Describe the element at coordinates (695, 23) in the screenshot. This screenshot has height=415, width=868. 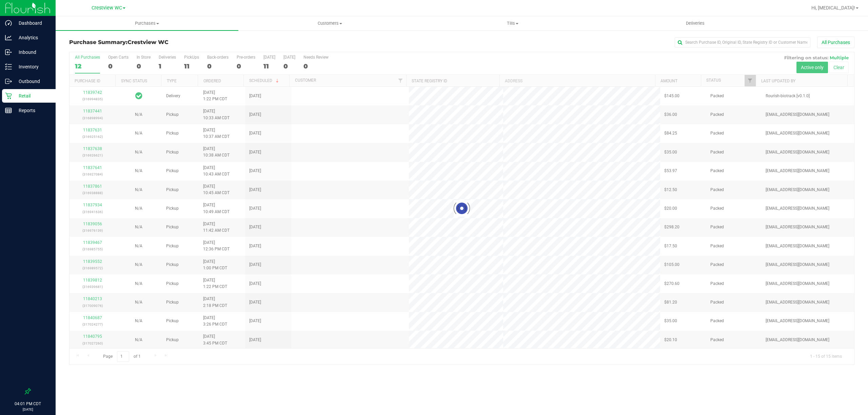
I see `span: Deliveries` at that location.